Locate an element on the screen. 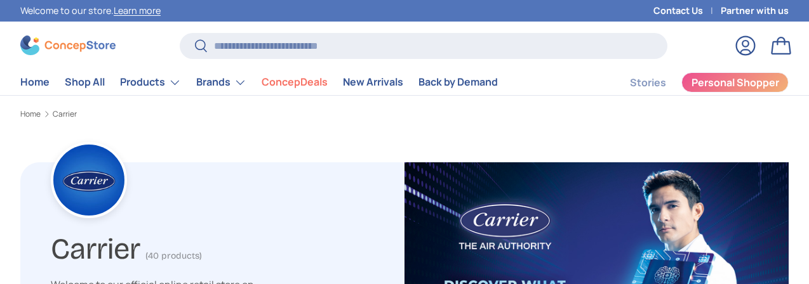 Image resolution: width=809 pixels, height=284 pixels. summary: Products is located at coordinates (150, 83).